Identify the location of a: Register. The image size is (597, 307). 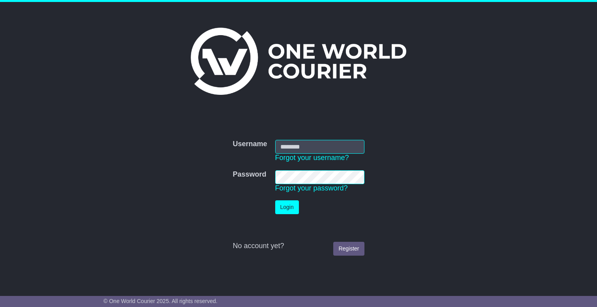
(349, 249).